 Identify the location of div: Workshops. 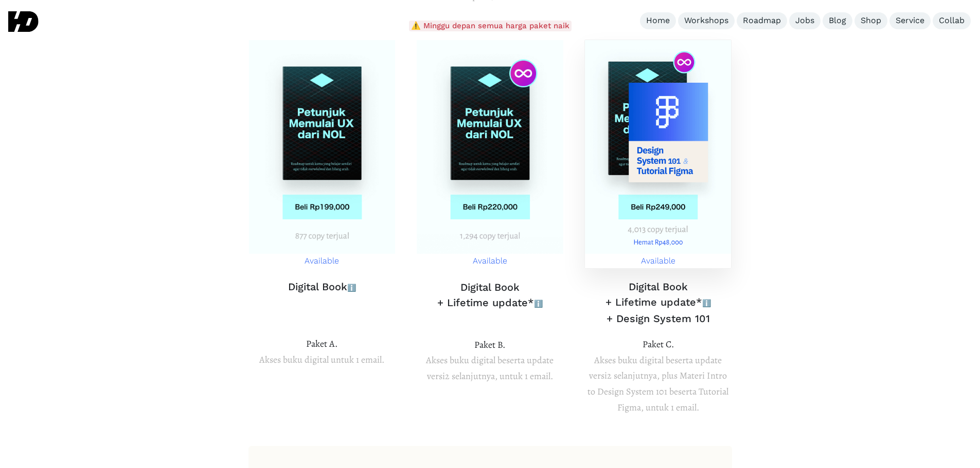
(706, 21).